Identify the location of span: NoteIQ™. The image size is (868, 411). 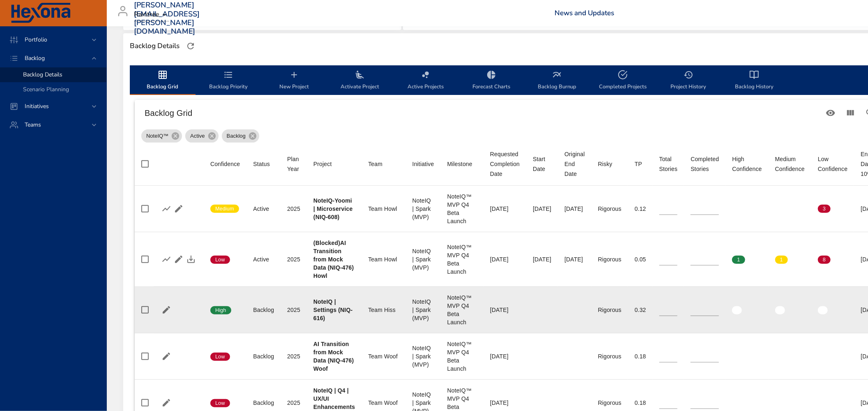
(157, 136).